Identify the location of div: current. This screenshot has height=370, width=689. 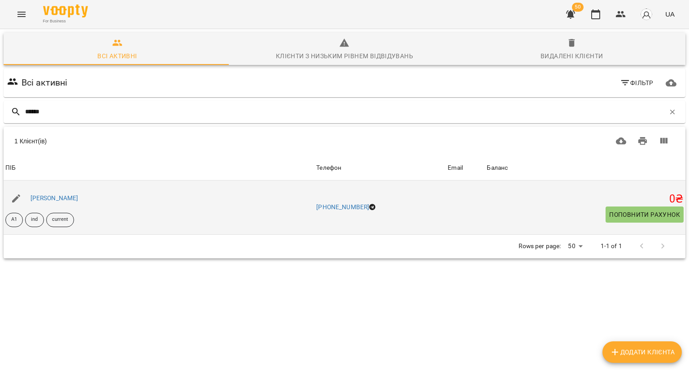
(60, 220).